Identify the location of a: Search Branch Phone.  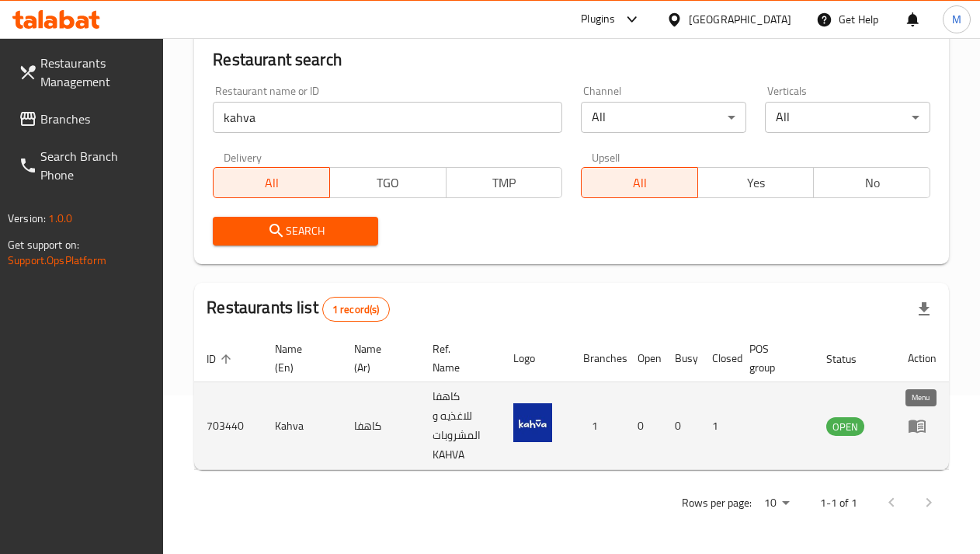
(84, 166).